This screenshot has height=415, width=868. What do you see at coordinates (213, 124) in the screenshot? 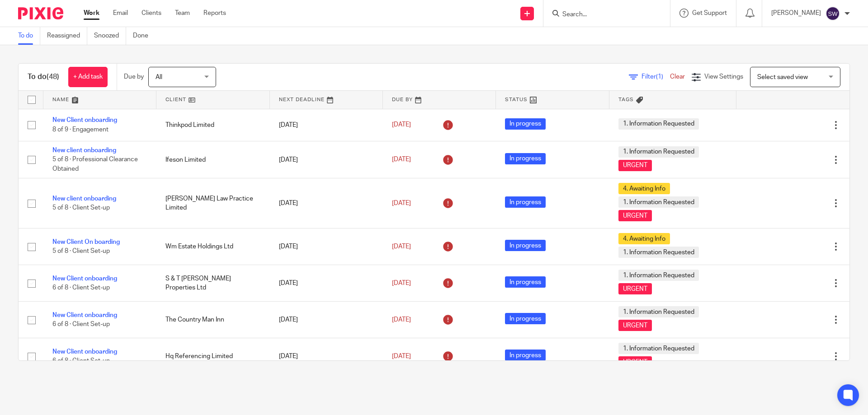
I see `td: Thinkpod Limited` at bounding box center [213, 124].